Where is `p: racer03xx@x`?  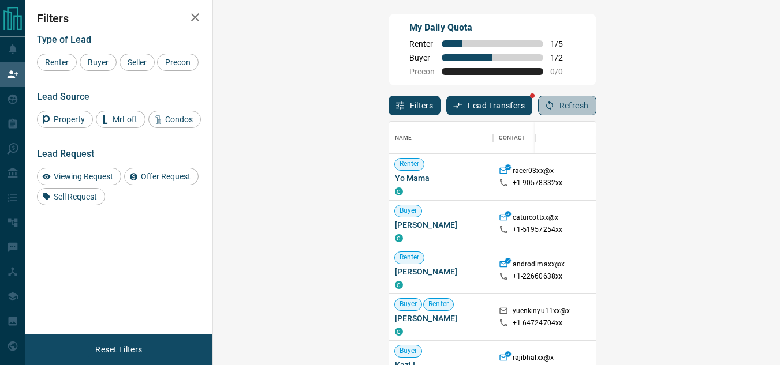
p: racer03xx@x is located at coordinates (533, 172).